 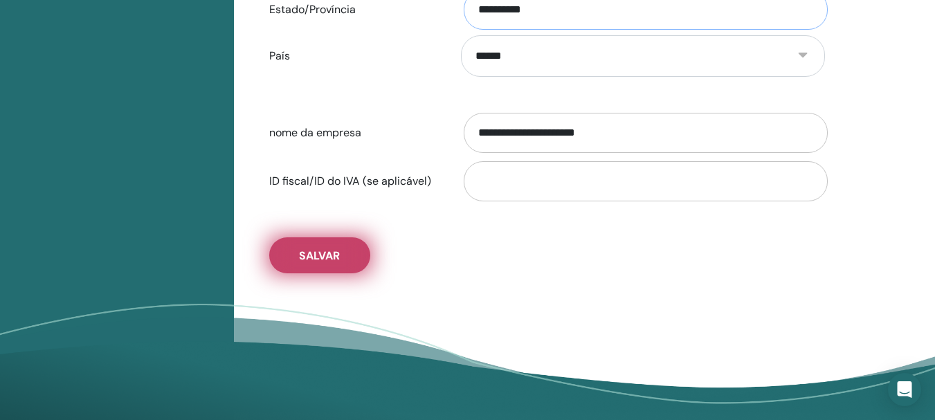 I want to click on label: País, so click(x=355, y=56).